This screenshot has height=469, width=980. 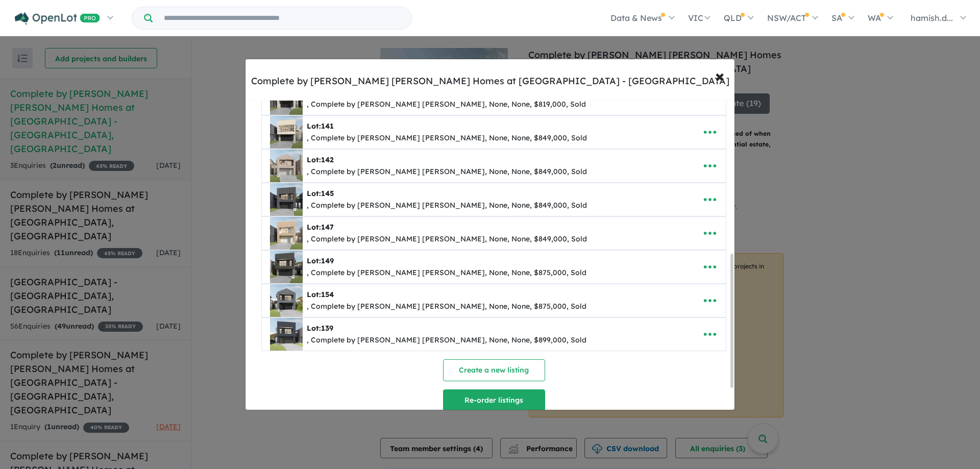 I want to click on span: 142, so click(x=327, y=160).